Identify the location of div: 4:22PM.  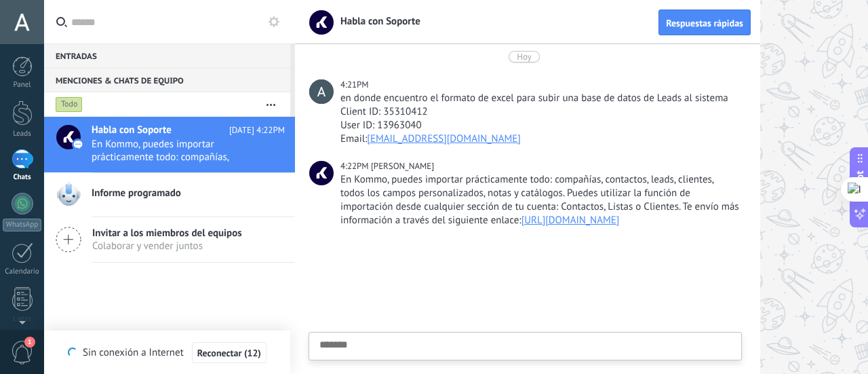
(355, 166).